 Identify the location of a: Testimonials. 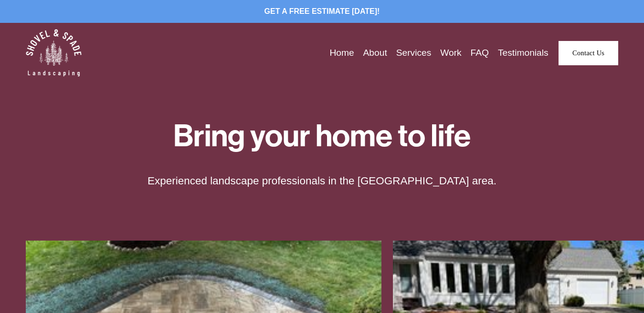
(523, 53).